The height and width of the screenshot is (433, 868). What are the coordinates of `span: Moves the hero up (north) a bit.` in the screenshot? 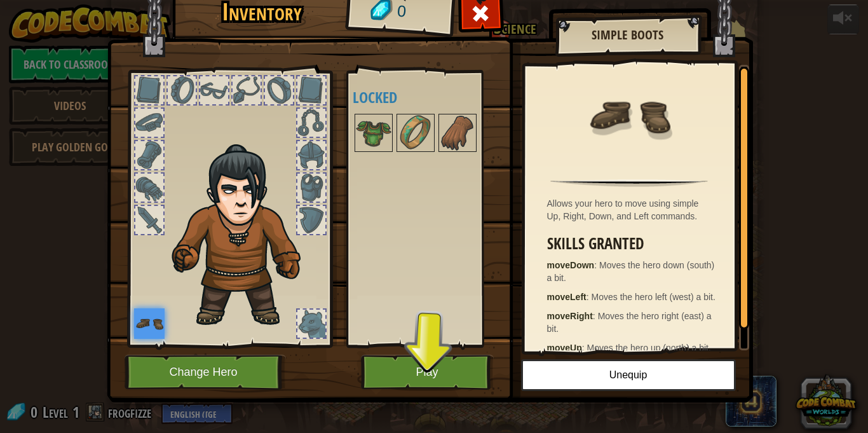 It's located at (649, 348).